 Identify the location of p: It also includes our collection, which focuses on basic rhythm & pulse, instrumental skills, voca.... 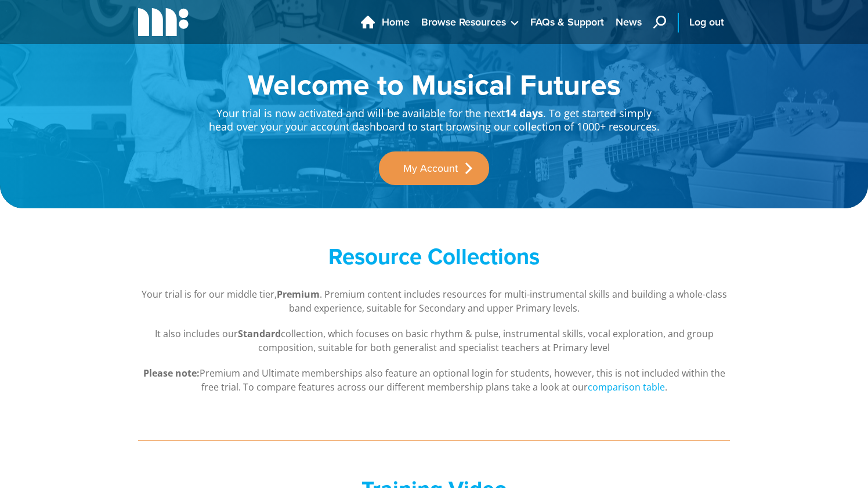
(434, 341).